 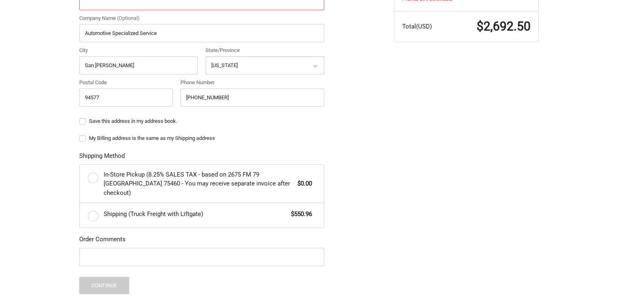 I want to click on label: Save this address in my address book., so click(x=202, y=121).